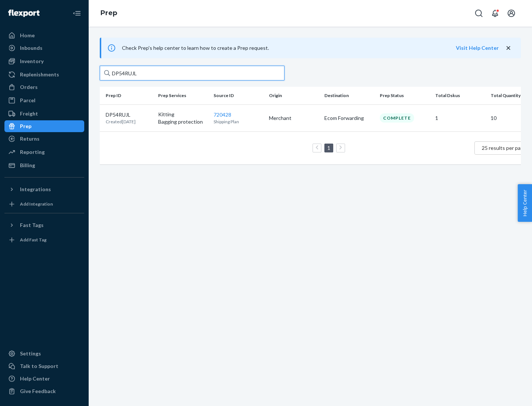  Describe the element at coordinates (32, 61) in the screenshot. I see `div: Inventory` at that location.